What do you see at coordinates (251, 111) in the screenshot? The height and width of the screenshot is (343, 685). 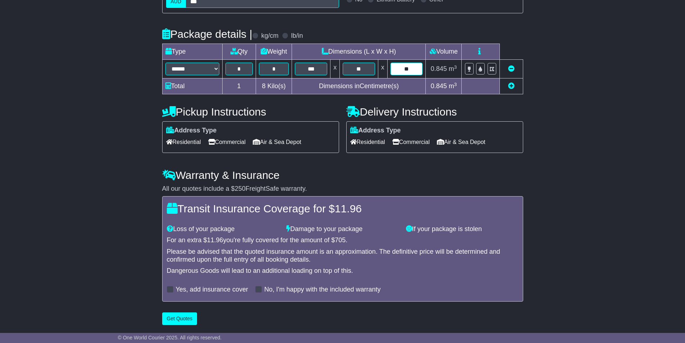 I see `h4: Pickup Instructions` at bounding box center [251, 111].